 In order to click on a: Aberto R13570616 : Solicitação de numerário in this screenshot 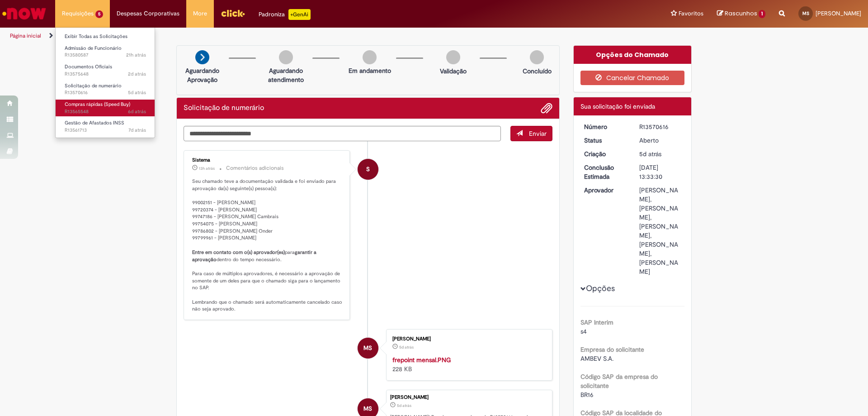, I will do `click(105, 89)`.